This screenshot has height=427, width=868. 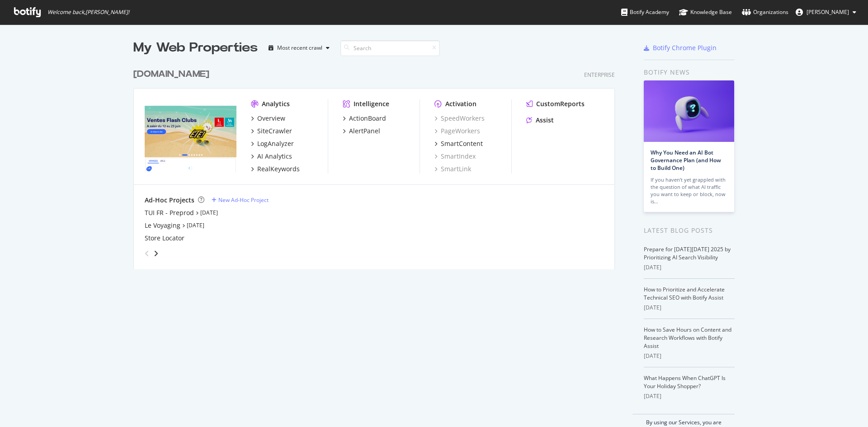 What do you see at coordinates (278, 169) in the screenshot?
I see `div: RealKeywords` at bounding box center [278, 169].